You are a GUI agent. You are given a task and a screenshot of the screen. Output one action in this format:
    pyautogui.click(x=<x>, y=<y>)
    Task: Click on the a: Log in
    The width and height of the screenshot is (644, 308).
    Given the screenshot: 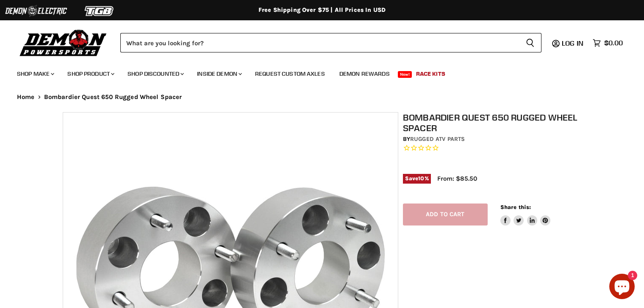 What is the action you would take?
    pyautogui.click(x=573, y=43)
    